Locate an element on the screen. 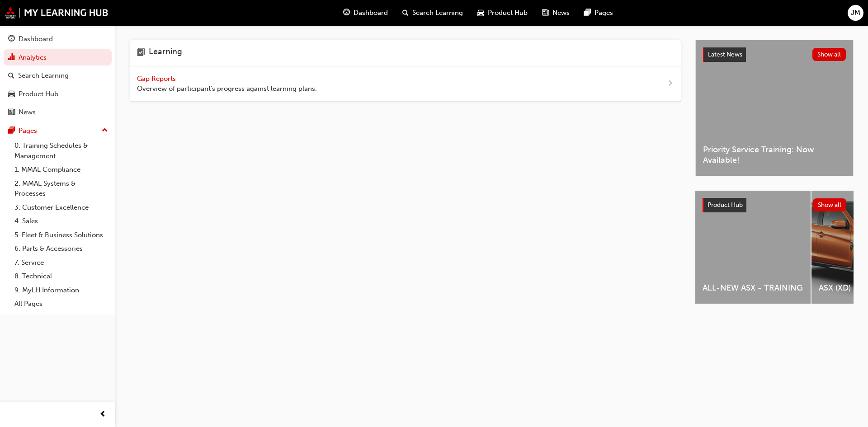 The height and width of the screenshot is (427, 868). div: Dashboard is located at coordinates (35, 39).